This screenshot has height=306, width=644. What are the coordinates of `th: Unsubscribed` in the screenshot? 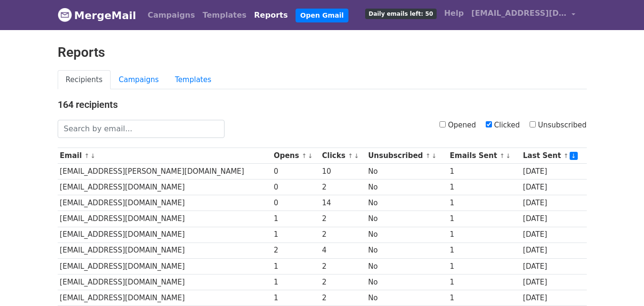 It's located at (406, 156).